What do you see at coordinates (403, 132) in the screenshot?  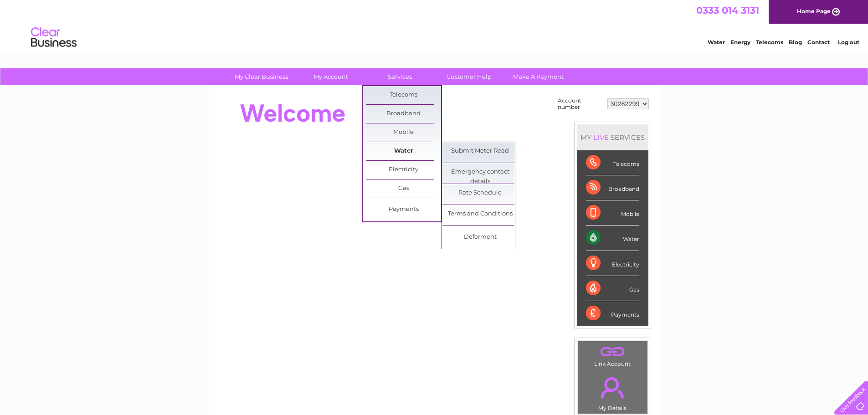 I see `a: Mobile` at bounding box center [403, 132].